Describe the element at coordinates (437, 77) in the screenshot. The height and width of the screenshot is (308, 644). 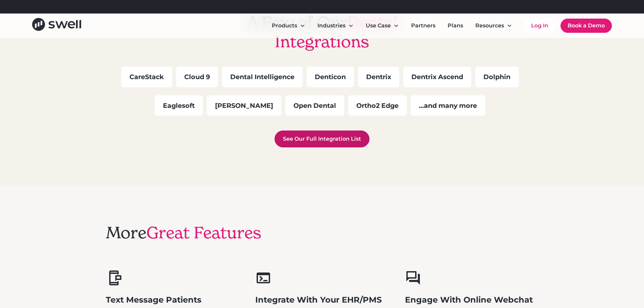
I see `div: Dentrix Ascend` at that location.